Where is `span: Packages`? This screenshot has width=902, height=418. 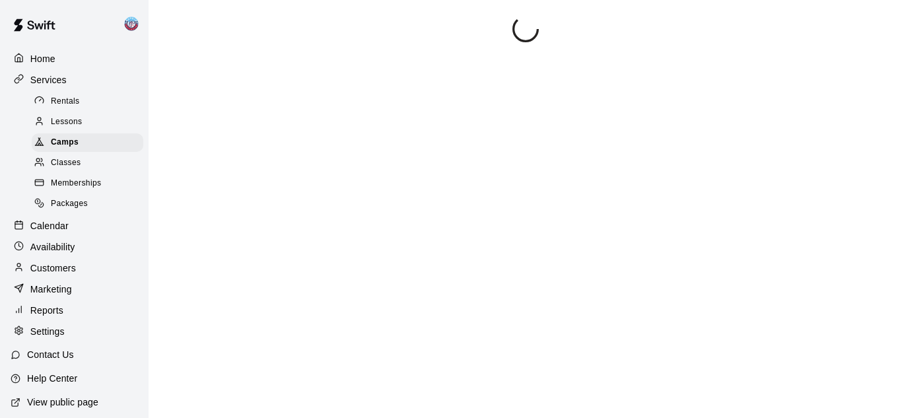 span: Packages is located at coordinates (69, 204).